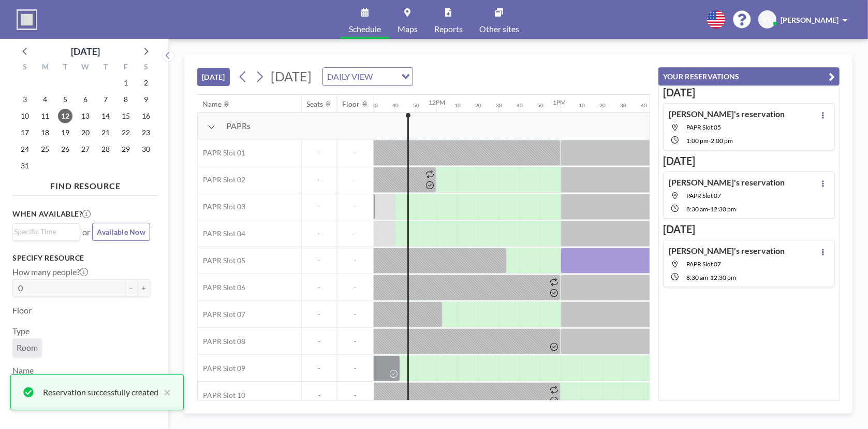  What do you see at coordinates (697, 140) in the screenshot?
I see `span: 1:00 PM` at bounding box center [697, 140].